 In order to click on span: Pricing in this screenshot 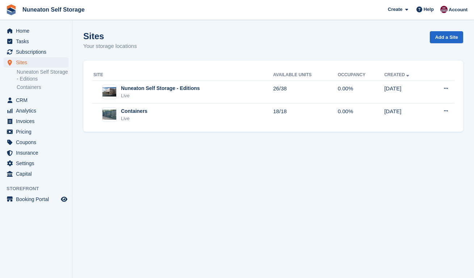, I will do `click(38, 132)`.